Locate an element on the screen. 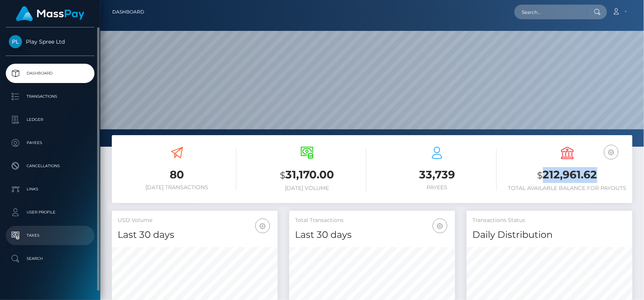 Image resolution: width=644 pixels, height=300 pixels. h5: USD Volume is located at coordinates (194, 221).